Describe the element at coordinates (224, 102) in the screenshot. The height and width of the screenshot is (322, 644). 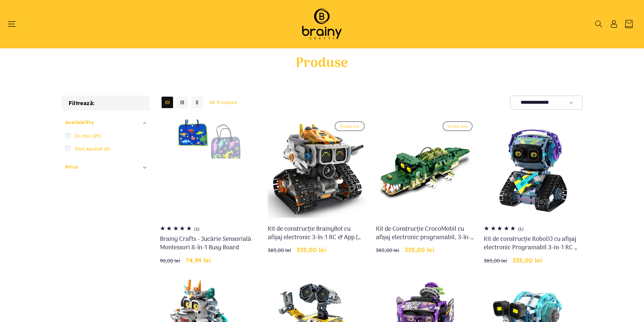
I see `span: 34 produse` at that location.